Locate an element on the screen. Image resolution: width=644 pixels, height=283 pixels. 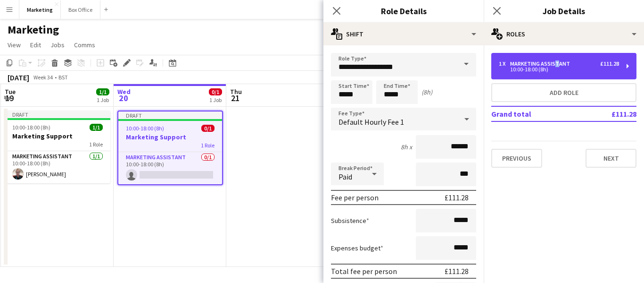
span: Wed is located at coordinates (124, 92).